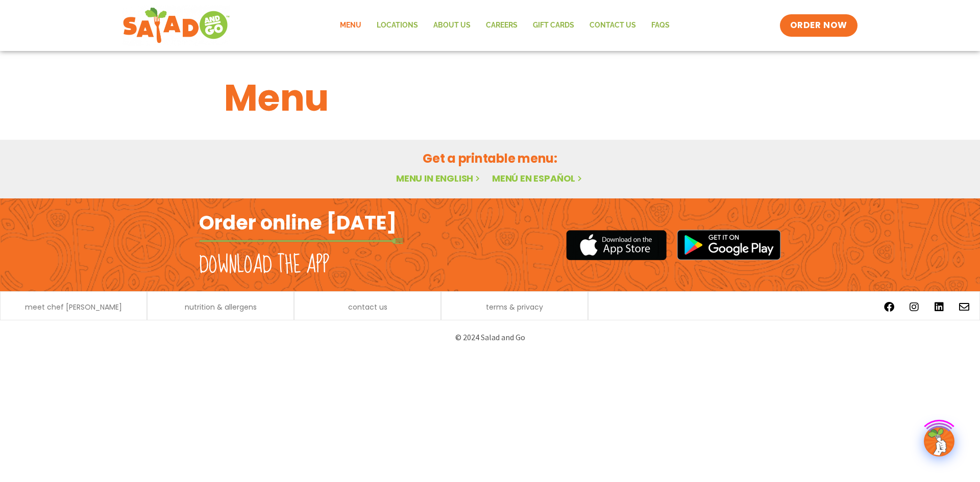 This screenshot has width=980, height=482. Describe the element at coordinates (368, 307) in the screenshot. I see `a: contact us` at that location.